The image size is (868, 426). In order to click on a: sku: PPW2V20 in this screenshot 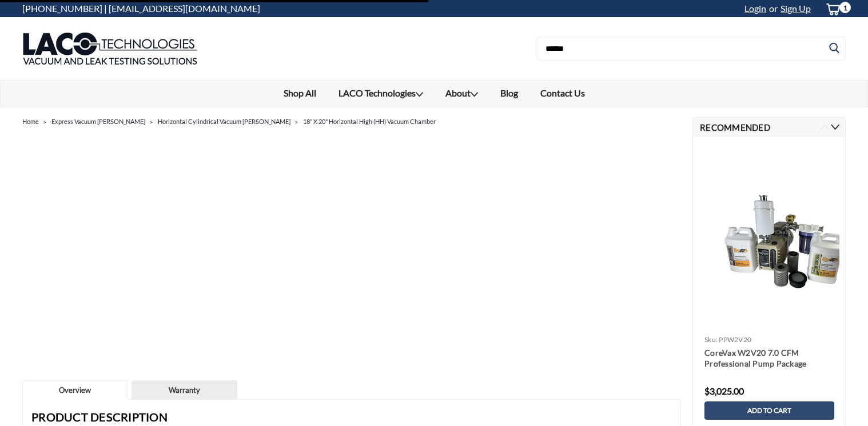, I will do `click(728, 339)`.